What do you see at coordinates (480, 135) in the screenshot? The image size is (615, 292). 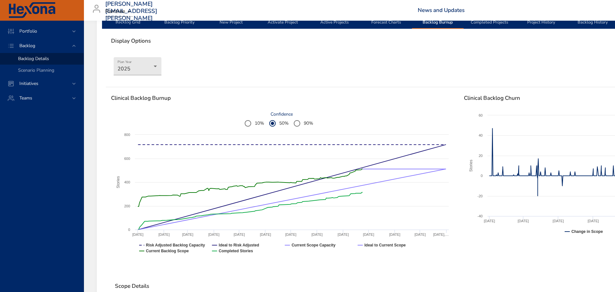 I see `text: 40` at bounding box center [480, 135].